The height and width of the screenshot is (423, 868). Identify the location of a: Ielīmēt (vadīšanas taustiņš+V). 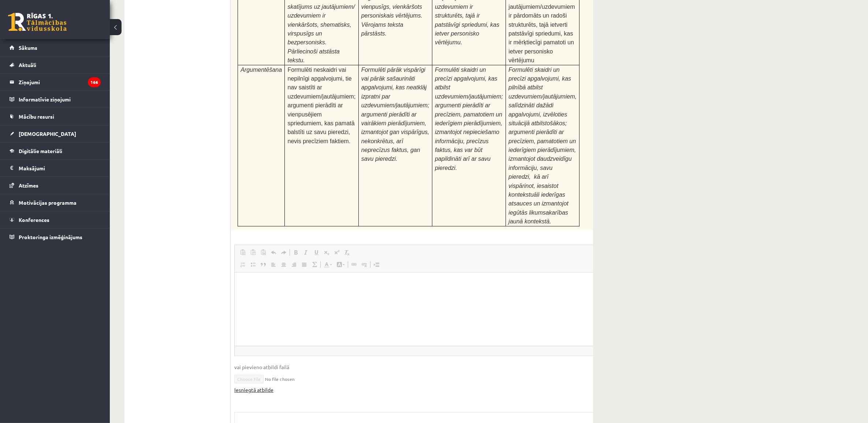
(243, 253).